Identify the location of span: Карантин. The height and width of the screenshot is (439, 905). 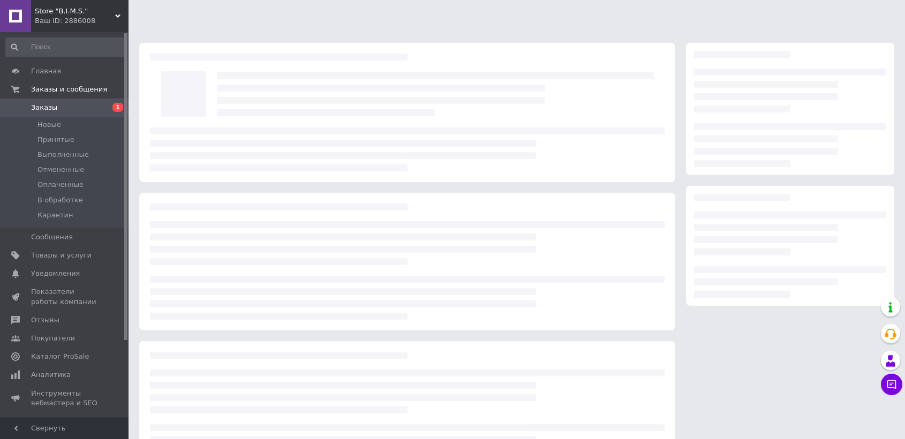
(55, 215).